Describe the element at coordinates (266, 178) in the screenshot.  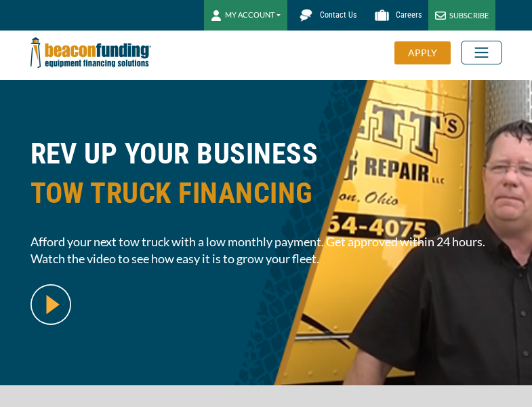
I see `h1: REV UP YOUR BUSINESS` at that location.